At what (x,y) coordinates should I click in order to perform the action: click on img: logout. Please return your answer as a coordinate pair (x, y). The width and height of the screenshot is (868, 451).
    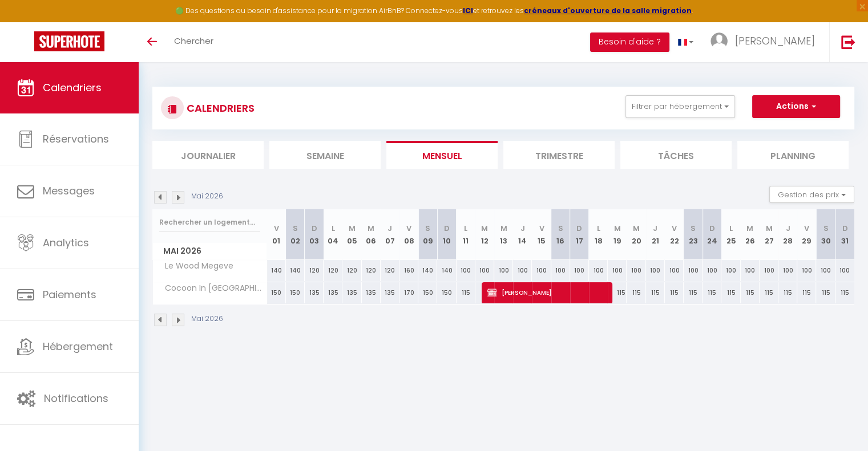
    Looking at the image, I should click on (848, 41).